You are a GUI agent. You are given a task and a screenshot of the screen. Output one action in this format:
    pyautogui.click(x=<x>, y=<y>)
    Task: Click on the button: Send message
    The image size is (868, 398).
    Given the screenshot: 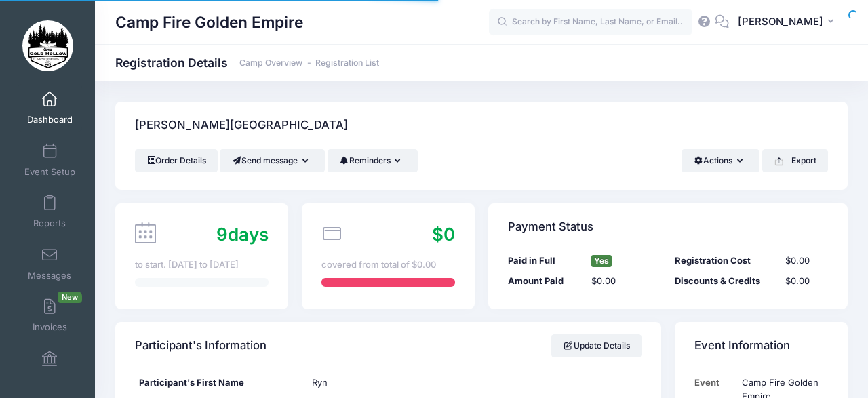 What is the action you would take?
    pyautogui.click(x=272, y=161)
    